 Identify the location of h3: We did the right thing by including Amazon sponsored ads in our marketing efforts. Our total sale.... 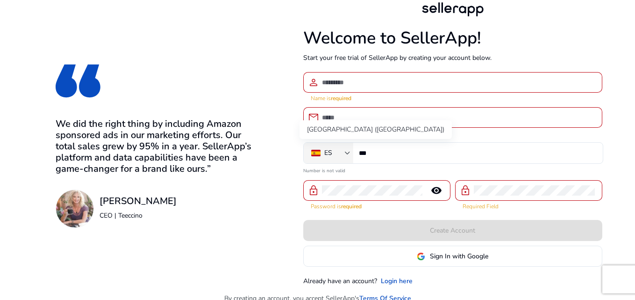
(155, 146).